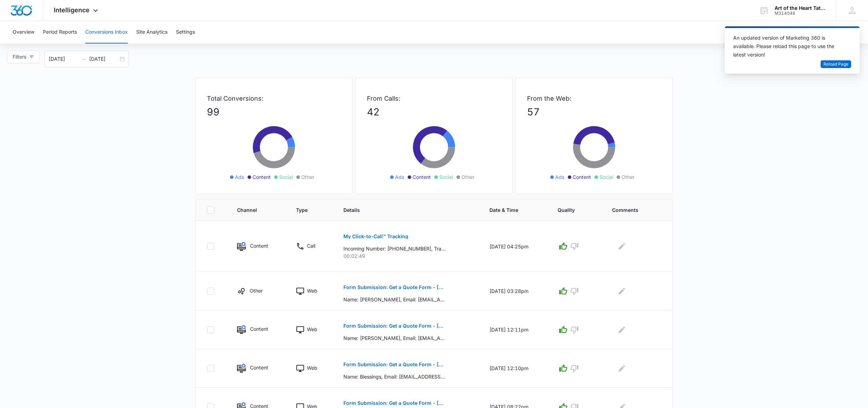  What do you see at coordinates (152, 32) in the screenshot?
I see `button: Site Analytics` at bounding box center [152, 32].